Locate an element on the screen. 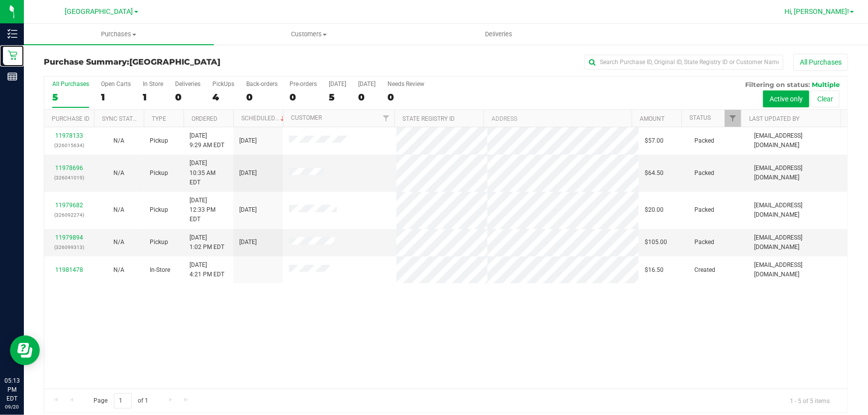  div: Deliveries is located at coordinates (187, 84).